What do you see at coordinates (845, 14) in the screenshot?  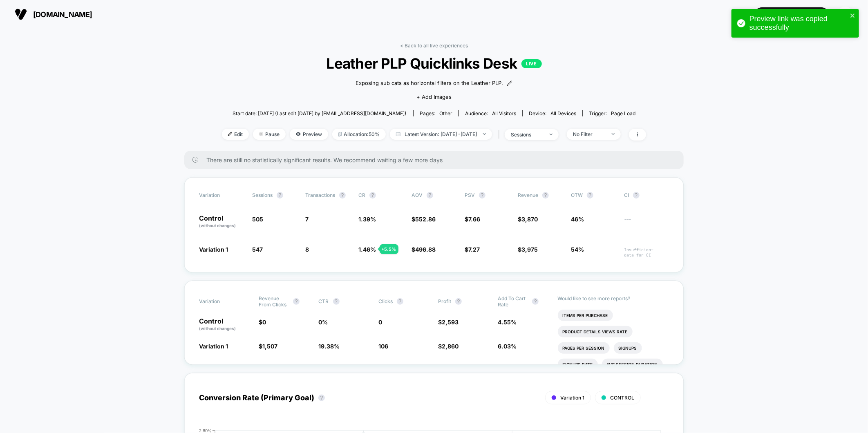 I see `div: LK` at bounding box center [845, 14].